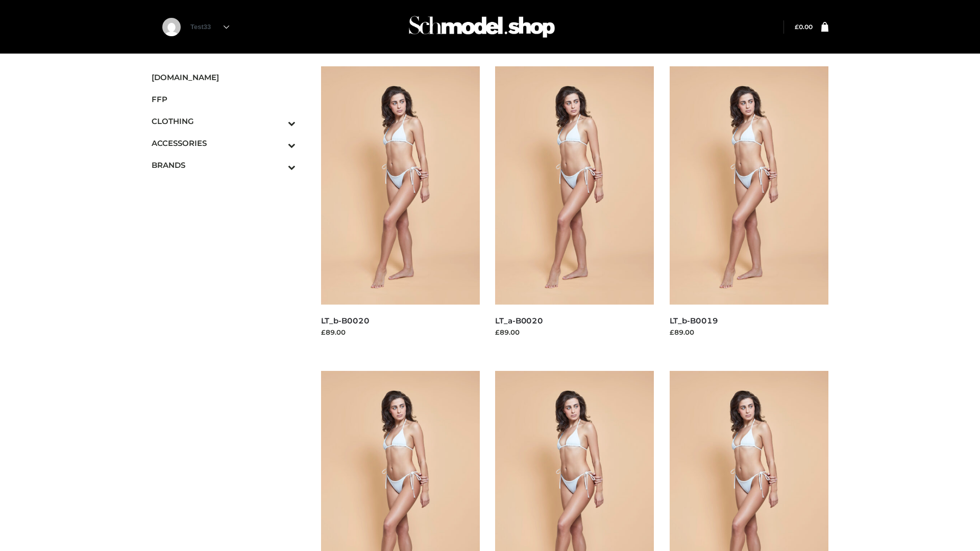 The height and width of the screenshot is (551, 980). What do you see at coordinates (224, 121) in the screenshot?
I see `span: CLOTHING` at bounding box center [224, 121].